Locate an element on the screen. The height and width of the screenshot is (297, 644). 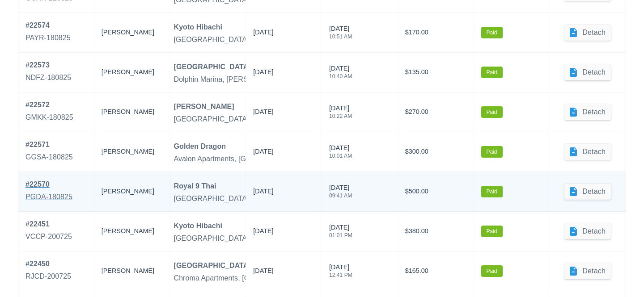
div: # 22570 is located at coordinates (49, 185).